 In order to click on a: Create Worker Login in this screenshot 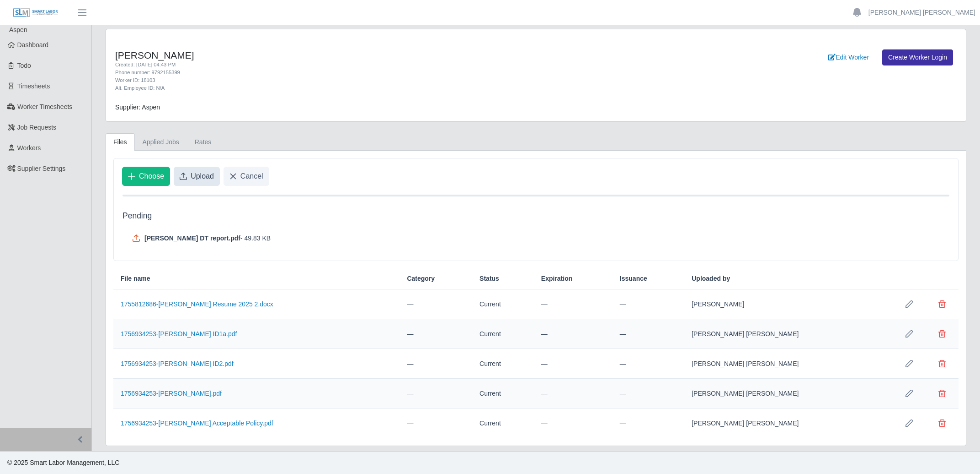, I will do `click(918, 57)`.